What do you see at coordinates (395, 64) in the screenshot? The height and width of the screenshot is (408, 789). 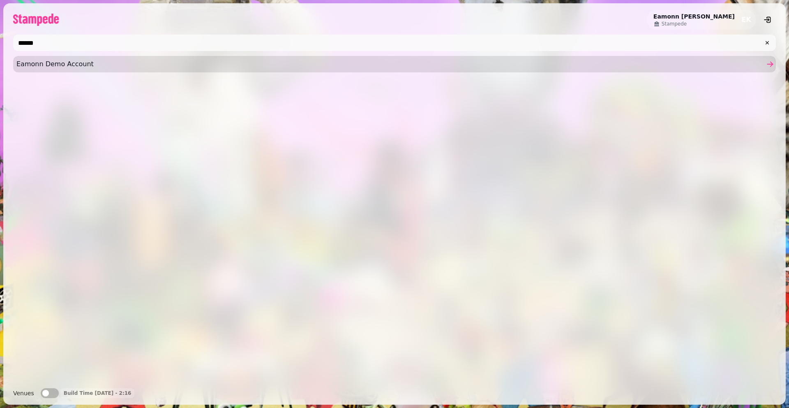 I see `a: Eamonn Demo Account` at bounding box center [395, 64].